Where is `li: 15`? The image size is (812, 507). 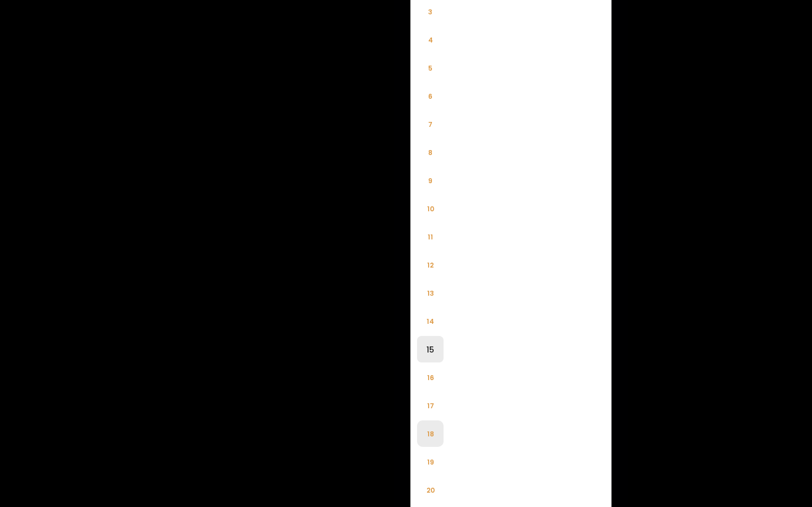 li: 15 is located at coordinates (430, 350).